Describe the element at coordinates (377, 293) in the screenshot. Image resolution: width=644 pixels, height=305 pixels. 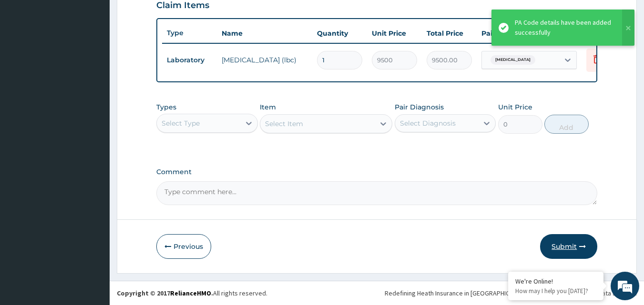
I see `footer: All rights reserved.` at that location.